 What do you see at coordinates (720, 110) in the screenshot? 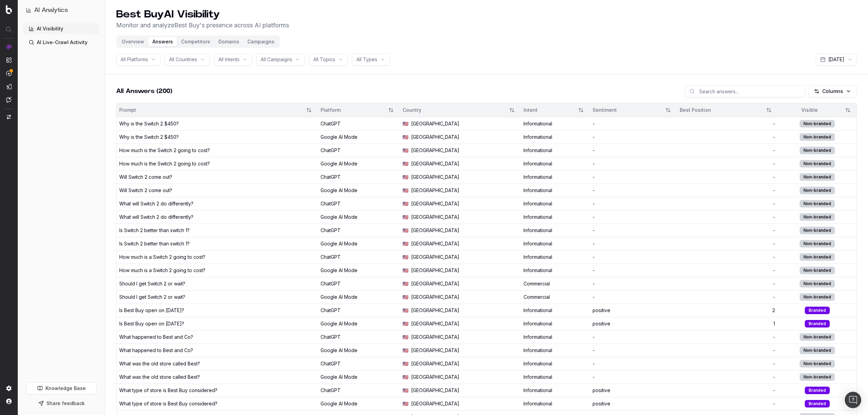
I see `div: Best Position` at bounding box center [720, 110].